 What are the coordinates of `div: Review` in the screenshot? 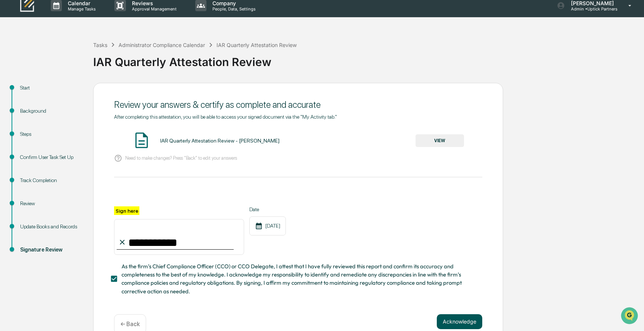 It's located at (51, 203).